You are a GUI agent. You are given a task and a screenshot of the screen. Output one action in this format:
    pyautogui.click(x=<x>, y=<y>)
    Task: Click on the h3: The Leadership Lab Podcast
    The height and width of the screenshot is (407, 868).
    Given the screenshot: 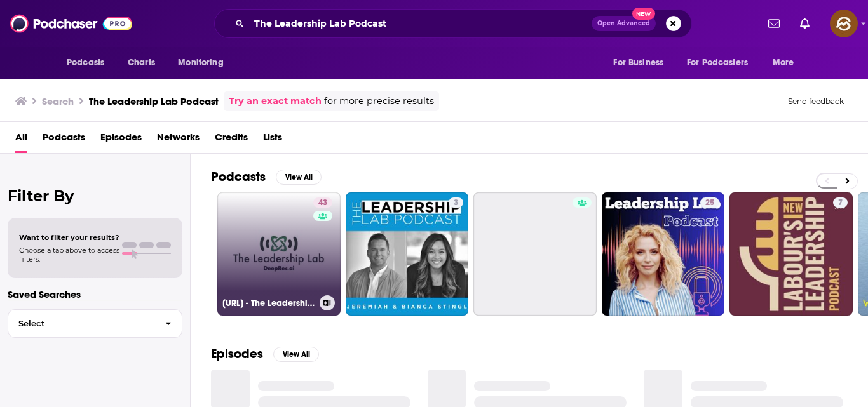 What is the action you would take?
    pyautogui.click(x=154, y=101)
    